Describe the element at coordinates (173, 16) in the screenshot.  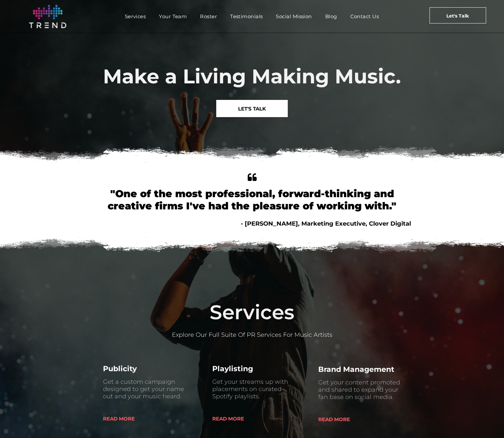
I see `a: Your Team` at that location.